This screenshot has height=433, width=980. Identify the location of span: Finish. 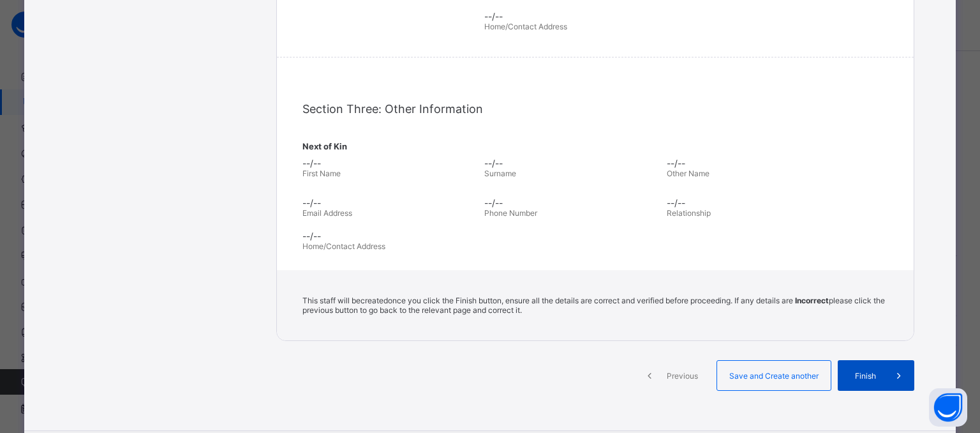
(865, 375).